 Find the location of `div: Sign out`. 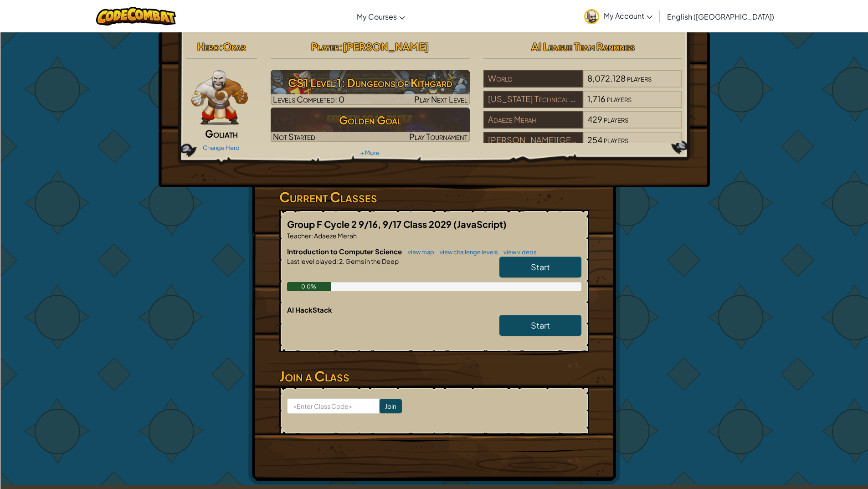

div: Sign out is located at coordinates (434, 49).